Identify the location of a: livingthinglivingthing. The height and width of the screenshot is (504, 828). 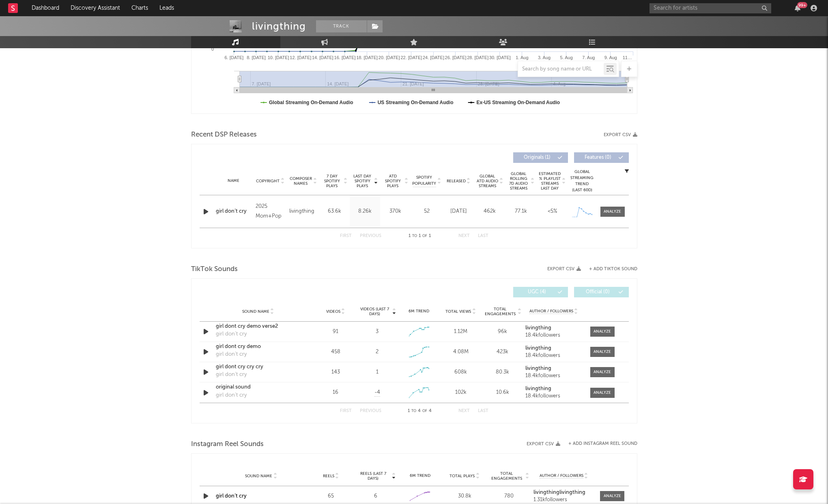
(564, 493).